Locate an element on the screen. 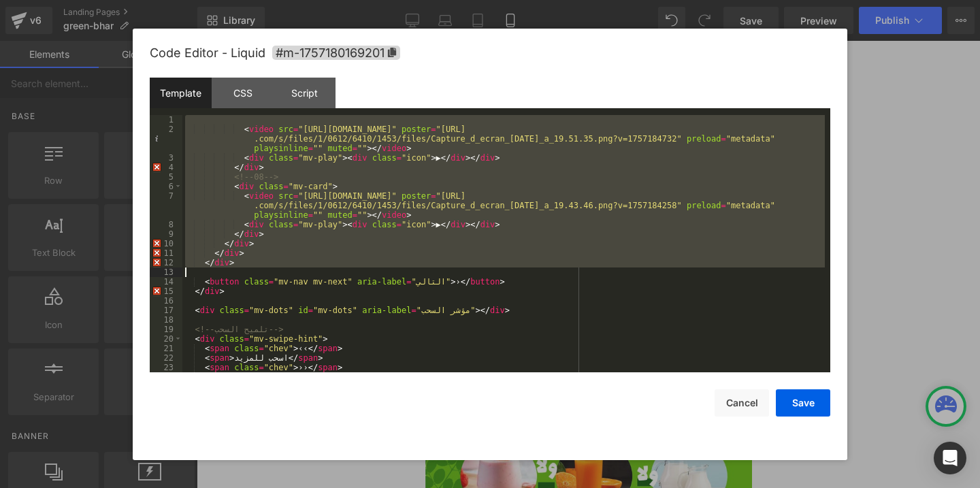 This screenshot has width=980, height=488. div: 22 is located at coordinates (166, 357).